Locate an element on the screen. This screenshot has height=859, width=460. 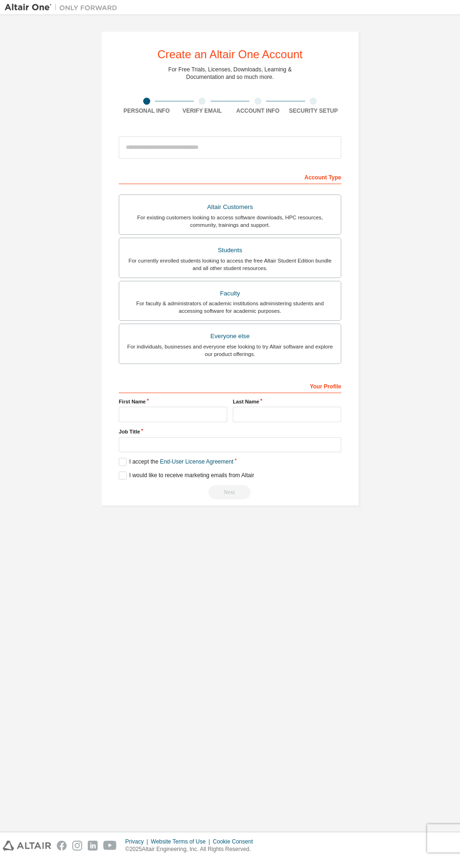
img: altair_logo.svg is located at coordinates (27, 846).